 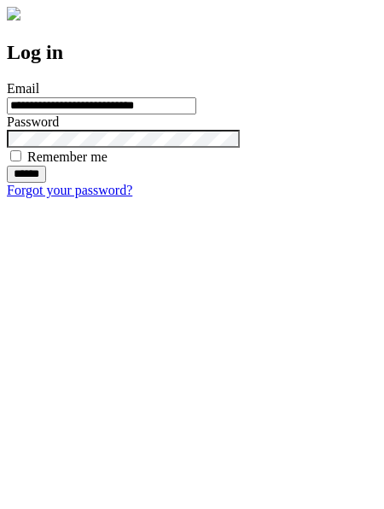 I want to click on img: logo-4e3dc11c47720685a147b03b5a06dd966a58ff35d612b21f08c02c0306f2b779.png, so click(x=14, y=14).